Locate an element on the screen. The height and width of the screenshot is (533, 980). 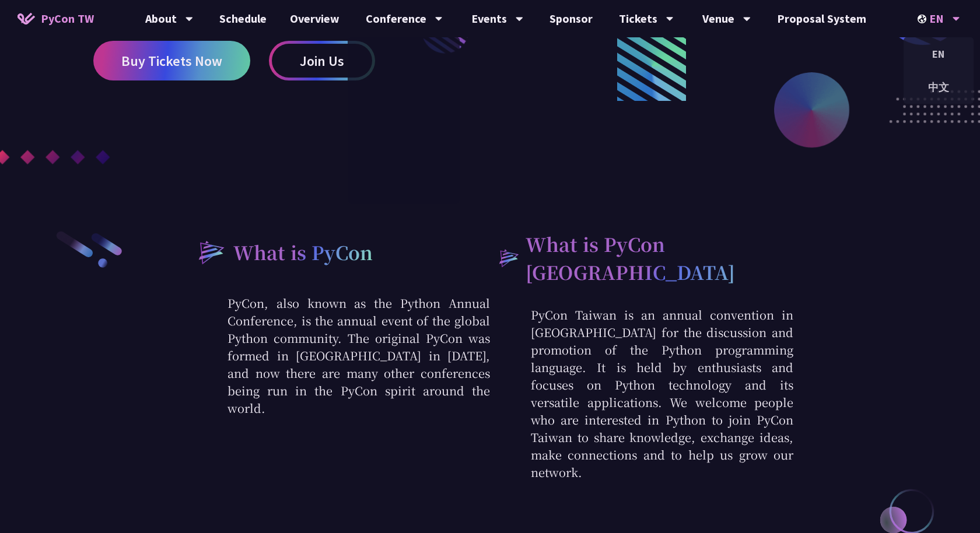
a: PyCon TW is located at coordinates (56, 19).